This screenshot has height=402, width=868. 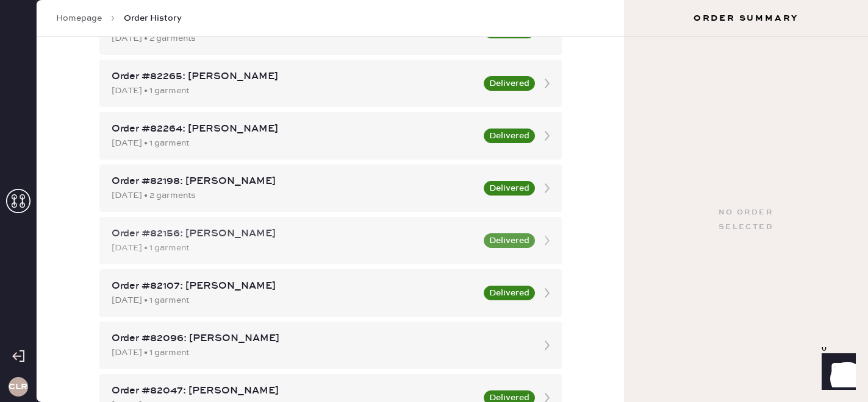 What do you see at coordinates (79, 18) in the screenshot?
I see `a: Homepage` at bounding box center [79, 18].